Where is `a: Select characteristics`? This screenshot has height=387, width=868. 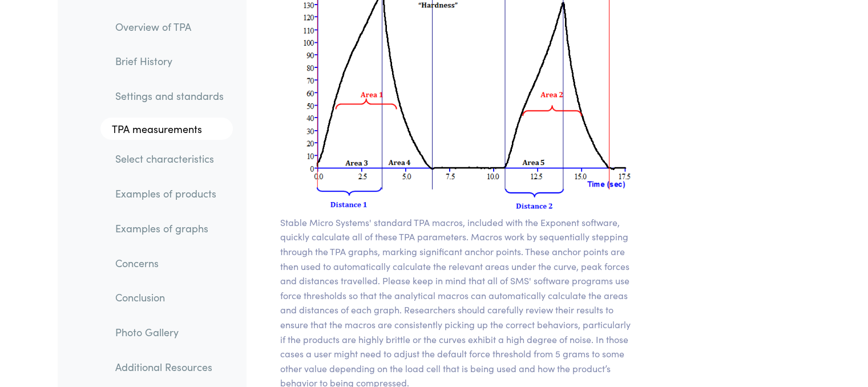 a: Select characteristics is located at coordinates (169, 160).